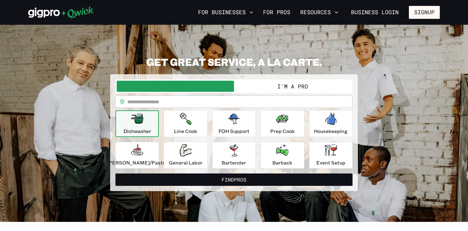  Describe the element at coordinates (234, 180) in the screenshot. I see `button: FindPros` at that location.